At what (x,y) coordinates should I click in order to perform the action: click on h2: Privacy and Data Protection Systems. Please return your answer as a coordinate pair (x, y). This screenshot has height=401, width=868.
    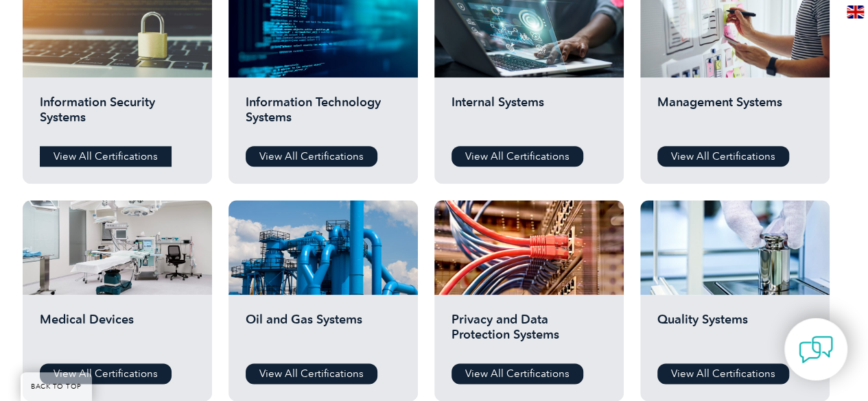
    Looking at the image, I should click on (529, 333).